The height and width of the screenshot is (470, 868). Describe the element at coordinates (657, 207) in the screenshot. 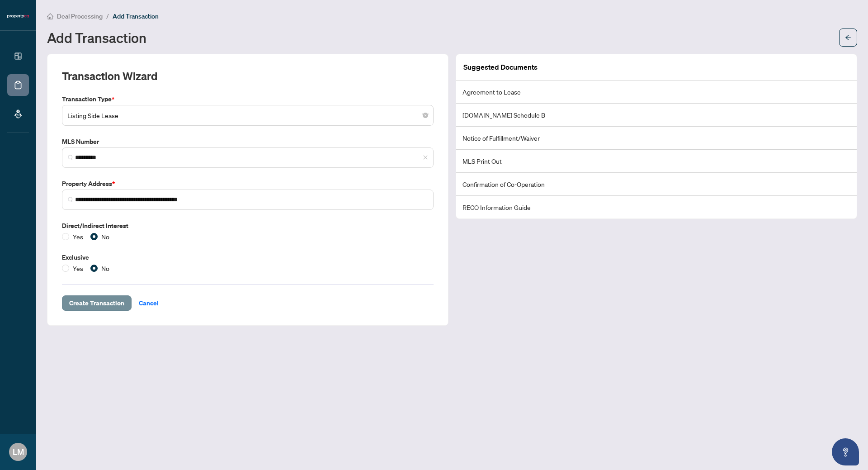

I see `li: RECO Information Guide` at that location.